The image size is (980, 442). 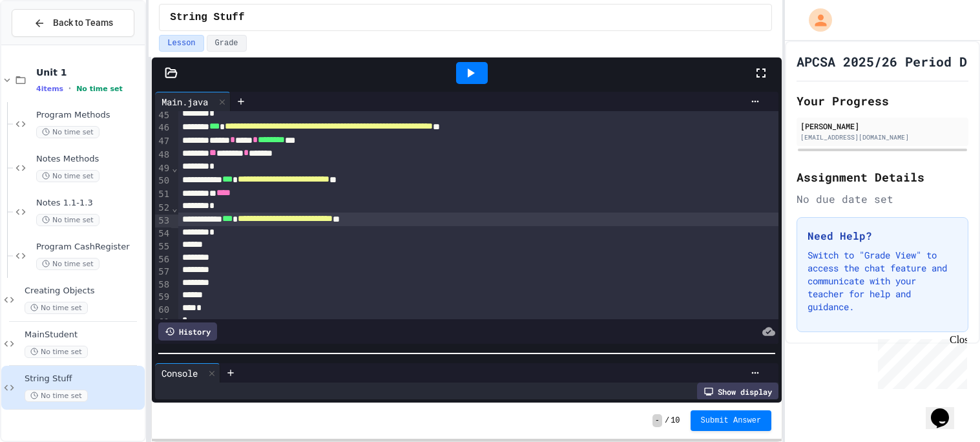 I want to click on span: MainStudent, so click(x=84, y=335).